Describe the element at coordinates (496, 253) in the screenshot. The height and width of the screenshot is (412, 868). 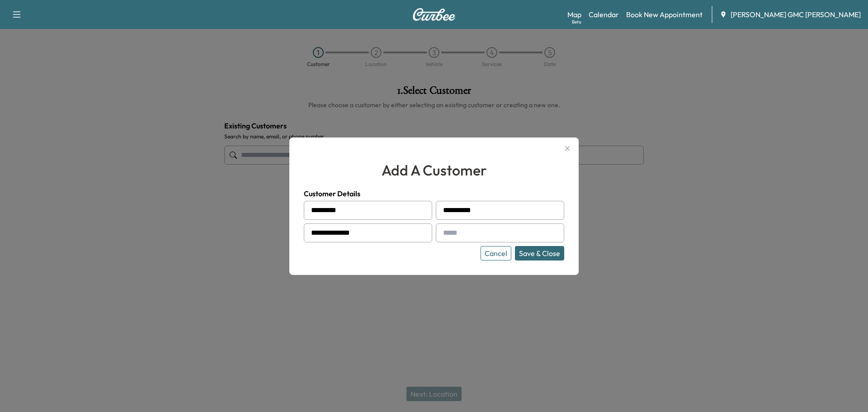
I see `button: Cancel` at that location.